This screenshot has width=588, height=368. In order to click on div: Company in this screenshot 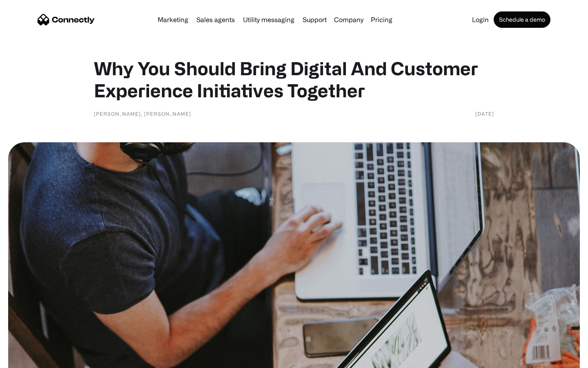, I will do `click(348, 20)`.